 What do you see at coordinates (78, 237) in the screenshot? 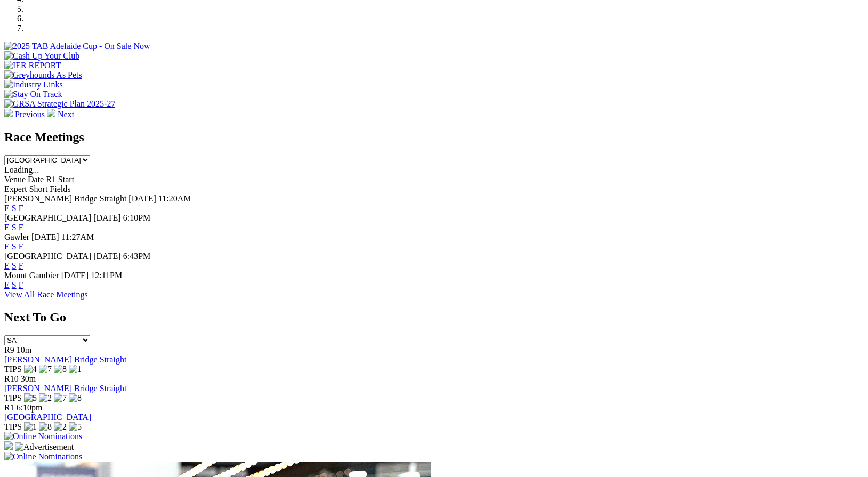
I see `span: 11:27AM` at bounding box center [78, 237].